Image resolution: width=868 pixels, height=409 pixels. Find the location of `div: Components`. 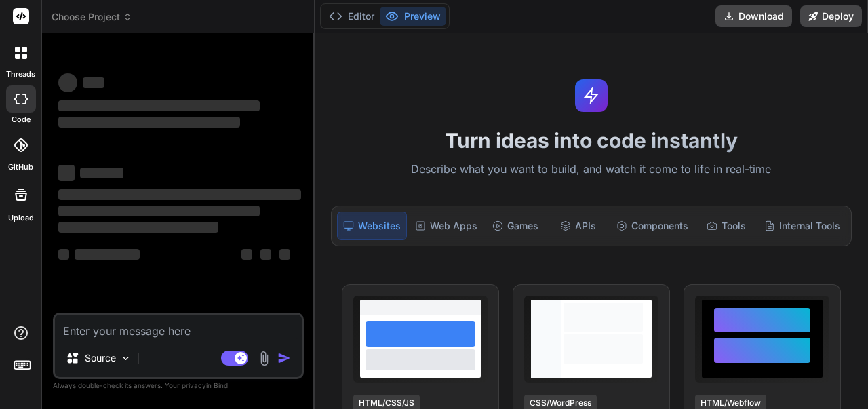

div: Components is located at coordinates (653, 226).